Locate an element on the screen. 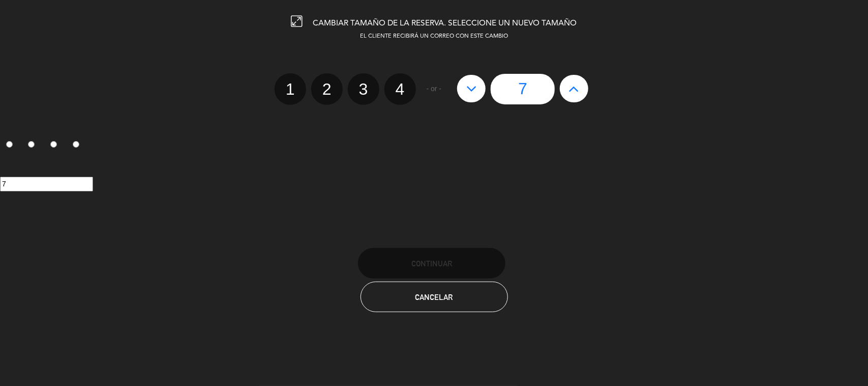 The image size is (868, 386). span: - or - is located at coordinates (434, 88).